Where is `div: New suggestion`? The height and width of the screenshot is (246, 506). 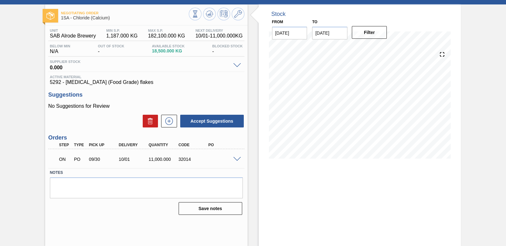 div: New suggestion is located at coordinates (167, 121).